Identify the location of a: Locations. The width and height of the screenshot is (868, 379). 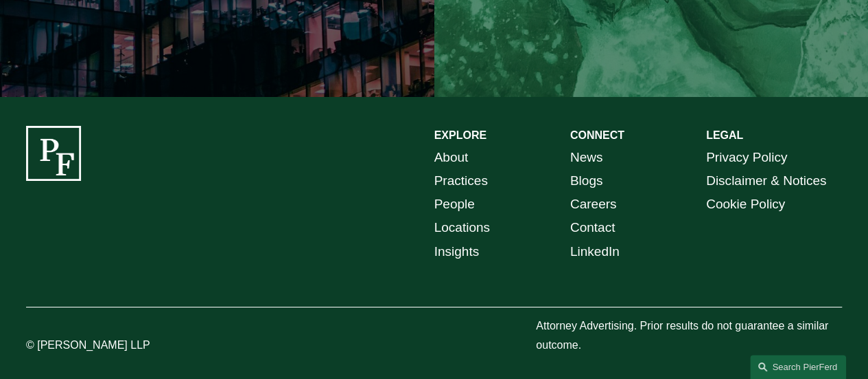
(462, 228).